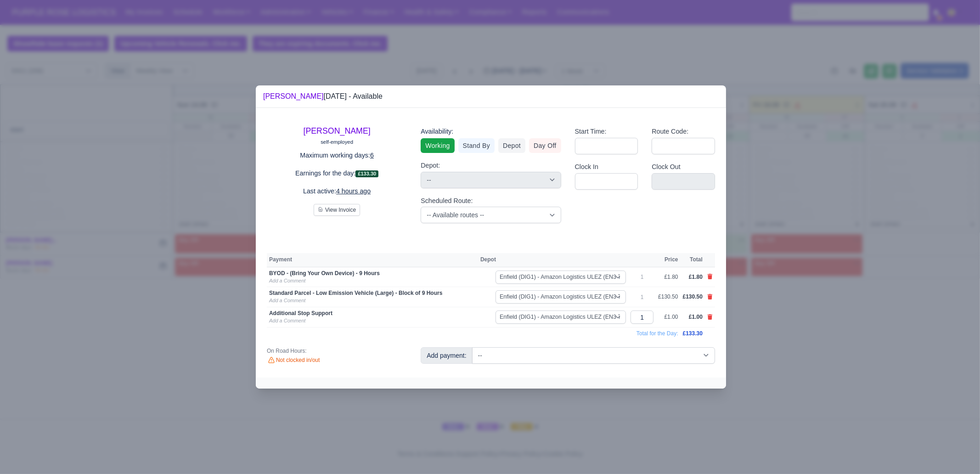 This screenshot has width=980, height=474. Describe the element at coordinates (372, 313) in the screenshot. I see `div: Additional Stop Support` at that location.